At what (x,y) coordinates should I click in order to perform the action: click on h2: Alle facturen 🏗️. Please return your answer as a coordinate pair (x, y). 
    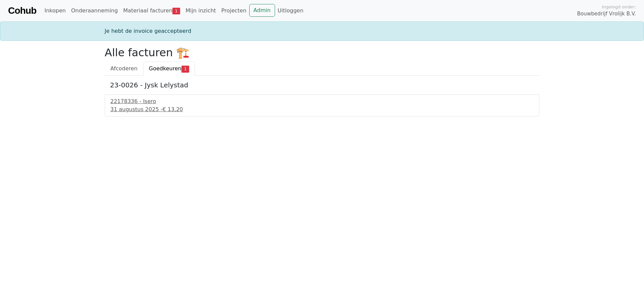
    Looking at the image, I should click on (322, 53).